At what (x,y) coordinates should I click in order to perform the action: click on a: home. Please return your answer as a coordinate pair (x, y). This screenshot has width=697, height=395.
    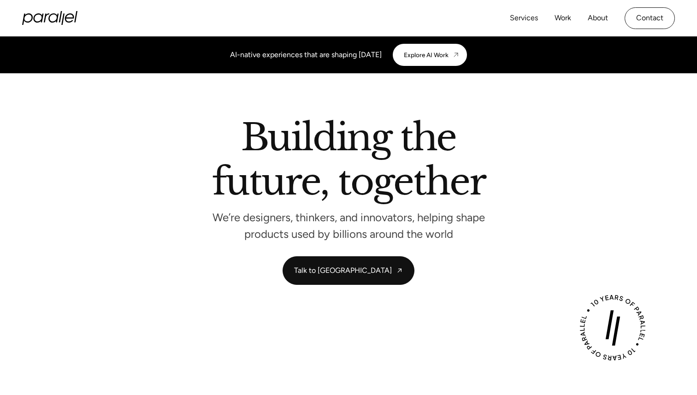
    Looking at the image, I should click on (50, 18).